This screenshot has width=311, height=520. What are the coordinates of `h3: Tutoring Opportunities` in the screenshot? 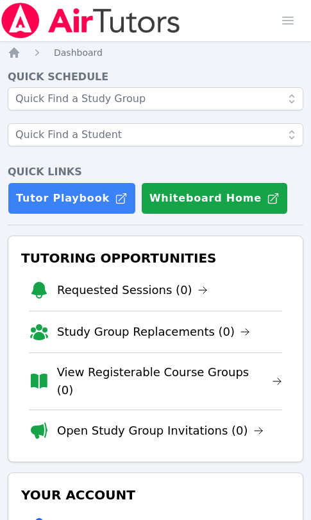 It's located at (155, 258).